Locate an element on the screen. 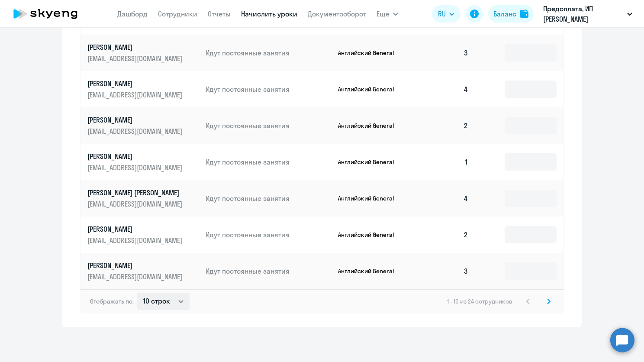  a: Отчеты is located at coordinates (219, 14).